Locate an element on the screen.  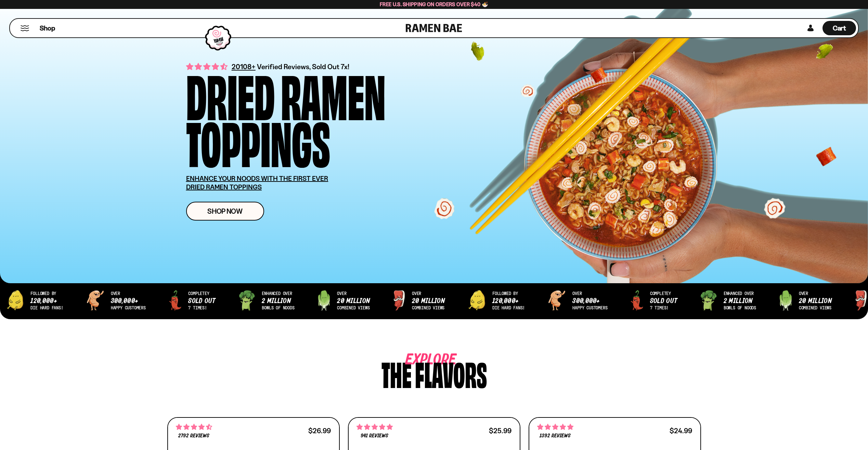
div: $25.99 is located at coordinates (500, 430).